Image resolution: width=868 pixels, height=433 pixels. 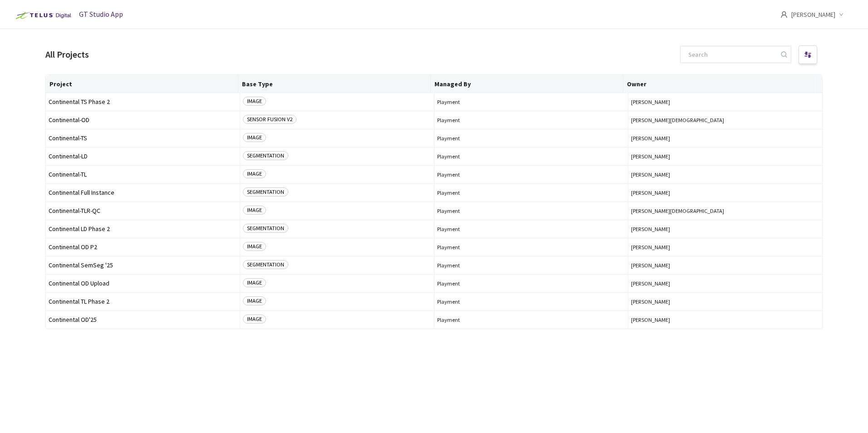 I want to click on span: Continental OD'25, so click(x=142, y=319).